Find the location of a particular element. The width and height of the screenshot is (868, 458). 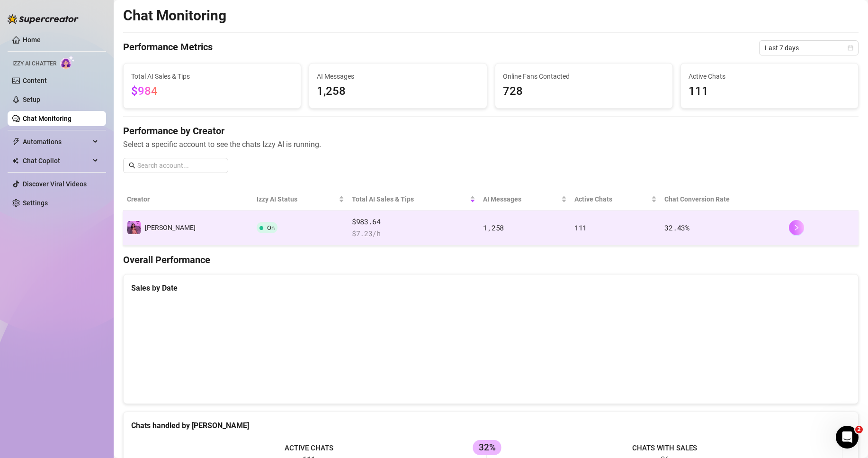

button: right is located at coordinates (797, 228).